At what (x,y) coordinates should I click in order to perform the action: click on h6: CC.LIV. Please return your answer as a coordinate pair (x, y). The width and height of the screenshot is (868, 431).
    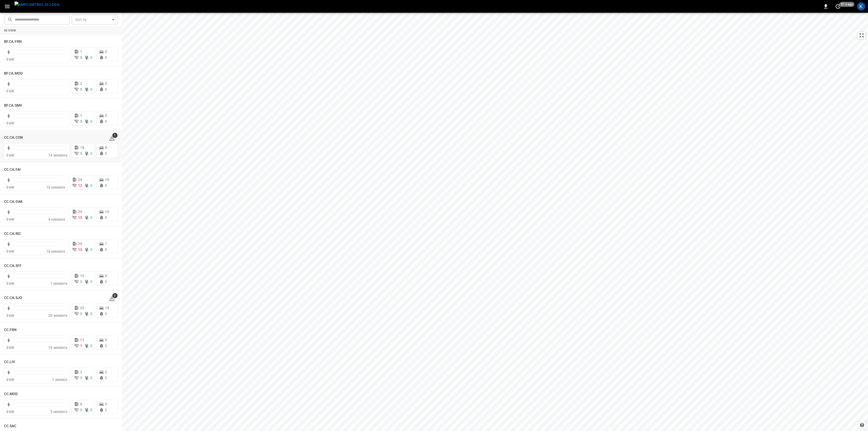
    Looking at the image, I should click on (10, 362).